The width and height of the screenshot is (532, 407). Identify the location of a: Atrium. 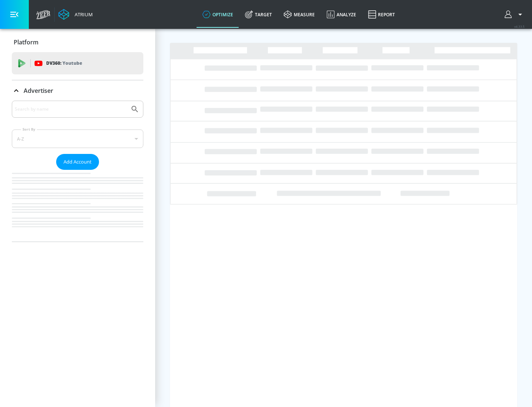
(75, 14).